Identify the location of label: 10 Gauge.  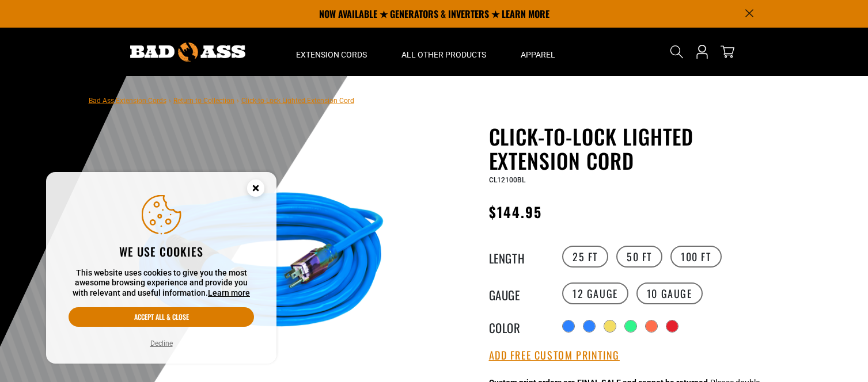
(669, 294).